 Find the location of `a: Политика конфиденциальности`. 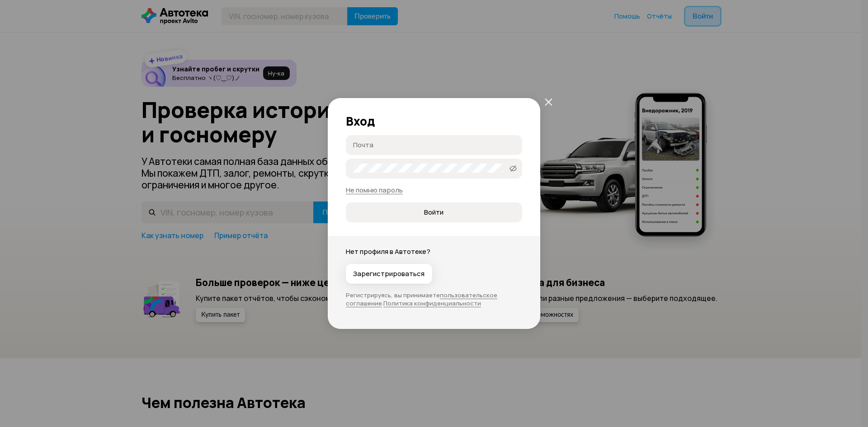

a: Политика конфиденциальности is located at coordinates (432, 303).